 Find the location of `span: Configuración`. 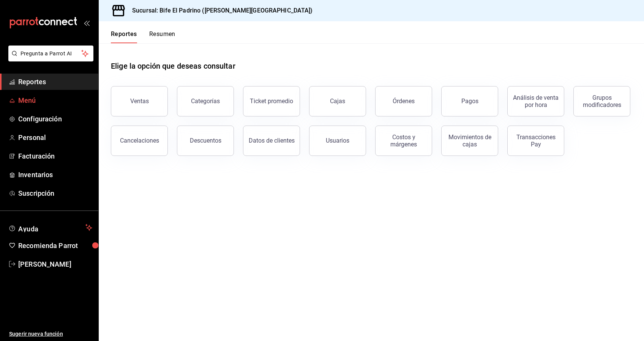

span: Configuración is located at coordinates (55, 119).